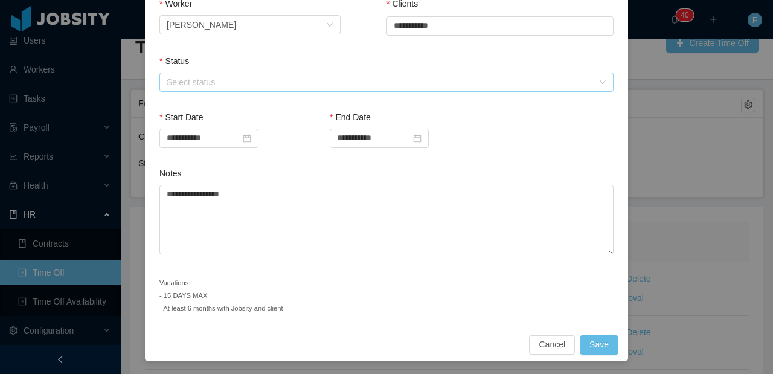 Image resolution: width=773 pixels, height=374 pixels. Describe the element at coordinates (170, 173) in the screenshot. I see `label: Notes` at that location.